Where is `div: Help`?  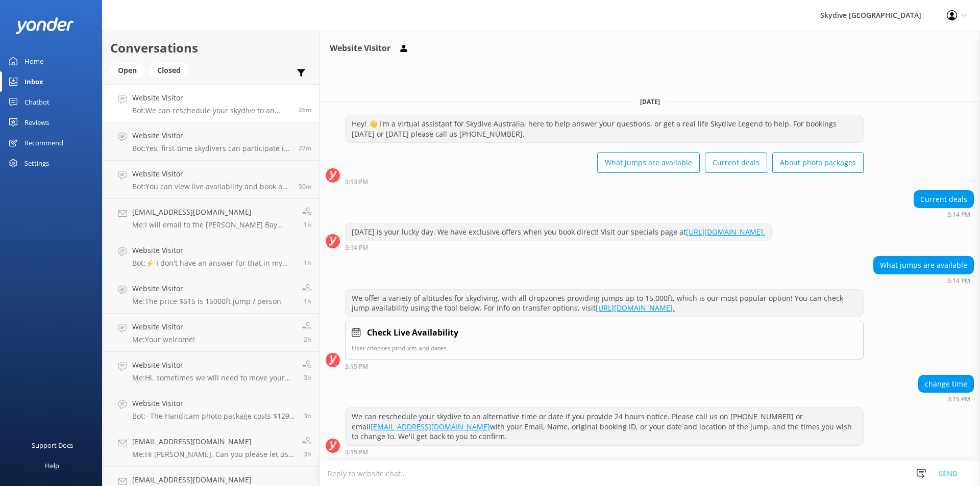
div: Help is located at coordinates (52, 466).